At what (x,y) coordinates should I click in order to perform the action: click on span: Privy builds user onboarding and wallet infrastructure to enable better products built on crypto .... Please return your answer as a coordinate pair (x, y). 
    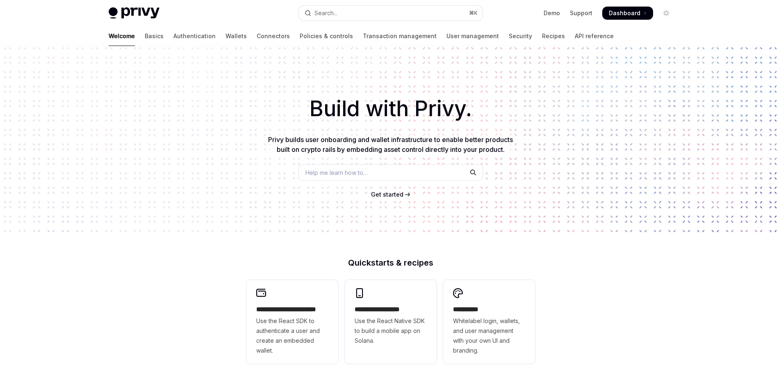
    Looking at the image, I should click on (390, 144).